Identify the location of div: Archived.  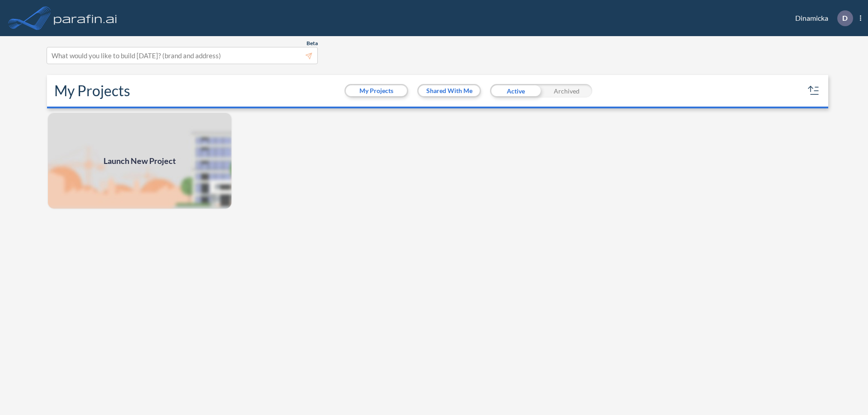
(566, 91).